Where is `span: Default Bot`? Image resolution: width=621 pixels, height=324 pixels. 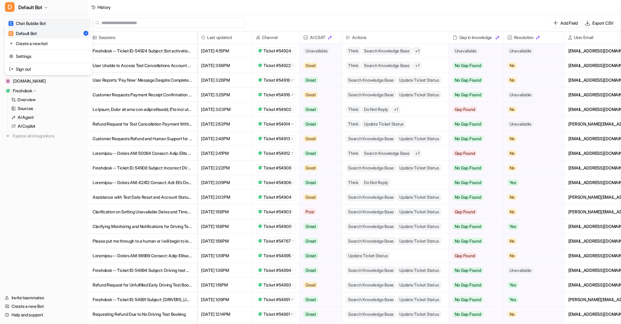
span: Default Bot is located at coordinates (30, 7).